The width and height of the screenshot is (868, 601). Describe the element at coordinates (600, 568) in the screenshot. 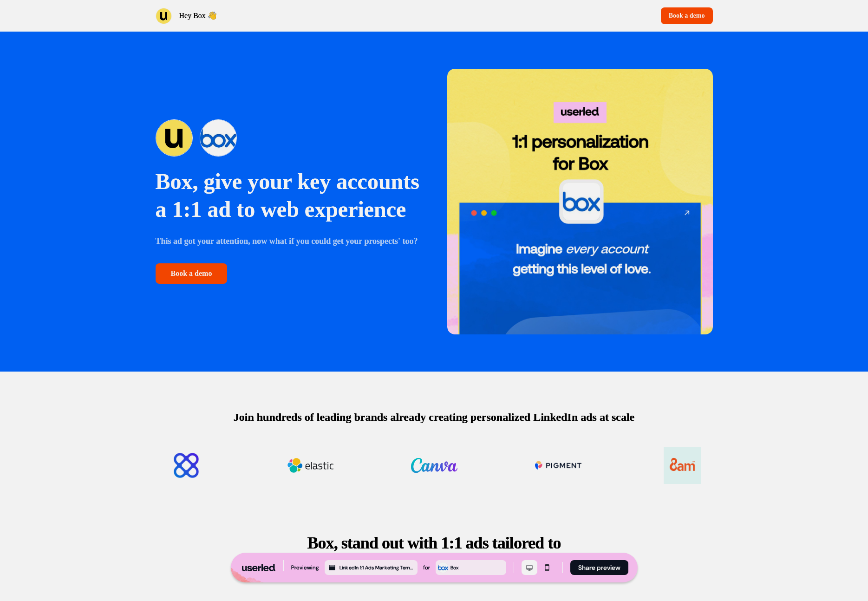

I see `button: Share preview` at that location.